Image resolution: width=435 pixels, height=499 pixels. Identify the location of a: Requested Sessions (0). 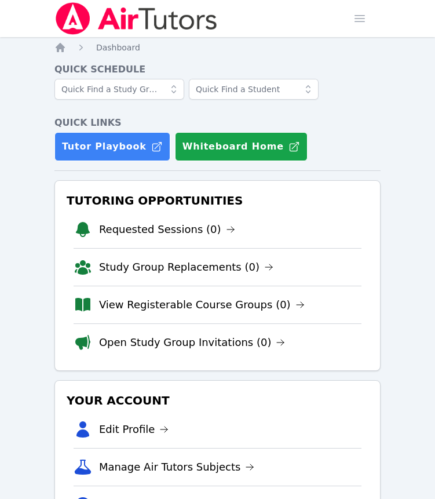
(167, 229).